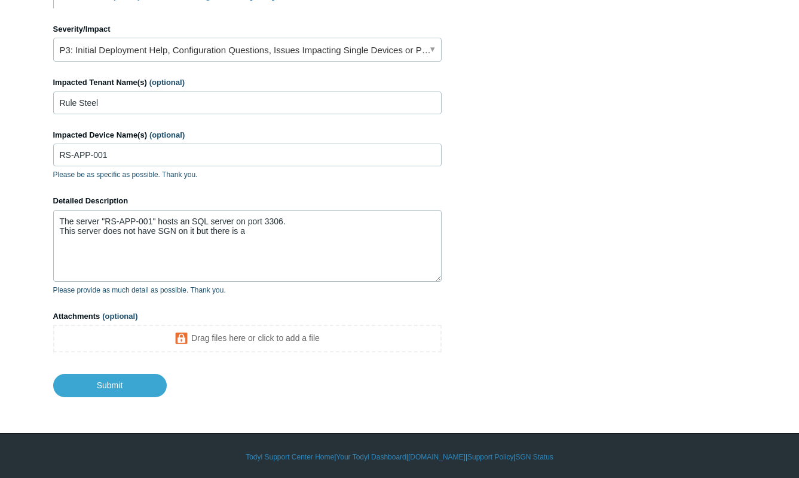 The height and width of the screenshot is (478, 799). What do you see at coordinates (247, 175) in the screenshot?
I see `p: Please be as specific as possible. Thank you.` at bounding box center [247, 175].